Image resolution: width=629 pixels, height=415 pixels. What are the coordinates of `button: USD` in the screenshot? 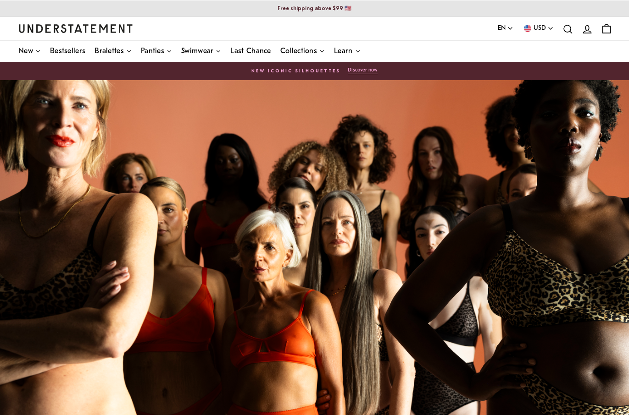 It's located at (538, 28).